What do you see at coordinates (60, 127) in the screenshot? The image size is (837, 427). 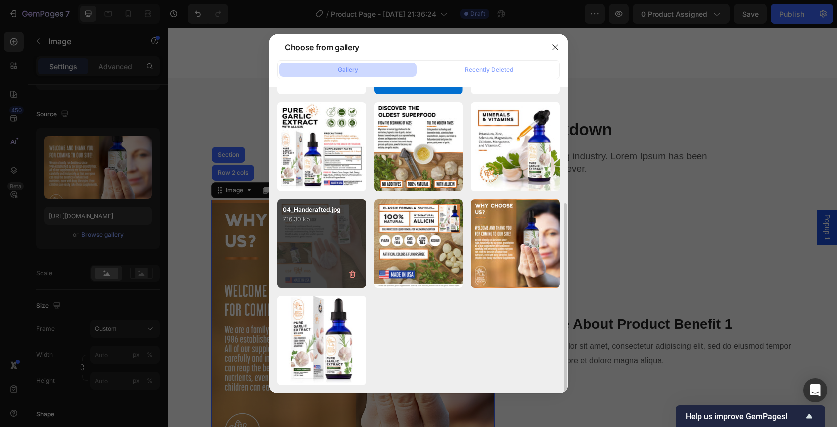 I see `div: Section` at bounding box center [60, 127].